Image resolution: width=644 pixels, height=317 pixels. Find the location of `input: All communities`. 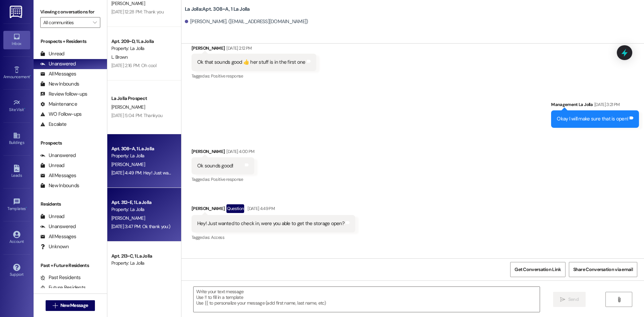

input: All communities is located at coordinates (66, 22).